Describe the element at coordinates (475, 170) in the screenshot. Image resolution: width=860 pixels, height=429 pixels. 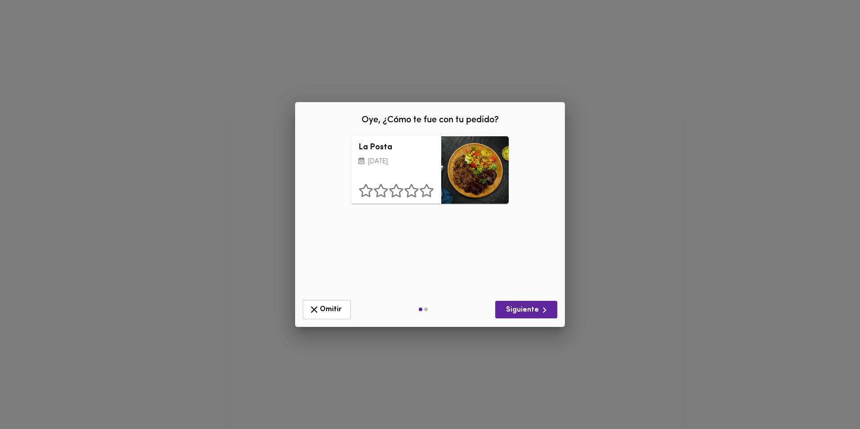
I see `div: La Posta` at that location.